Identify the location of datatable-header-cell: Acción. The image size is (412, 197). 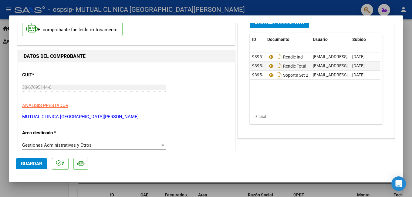
(396, 39).